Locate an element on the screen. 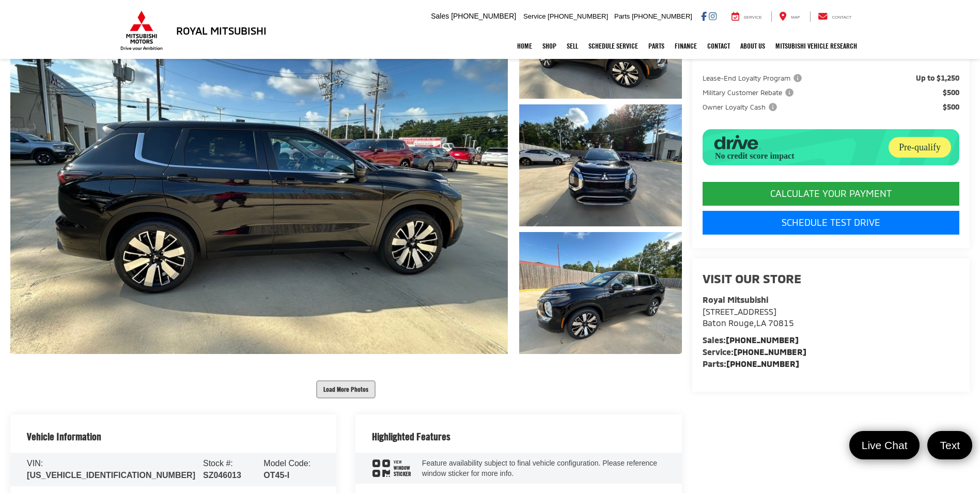 Image resolution: width=980 pixels, height=493 pixels. span: Sales is located at coordinates (440, 16).